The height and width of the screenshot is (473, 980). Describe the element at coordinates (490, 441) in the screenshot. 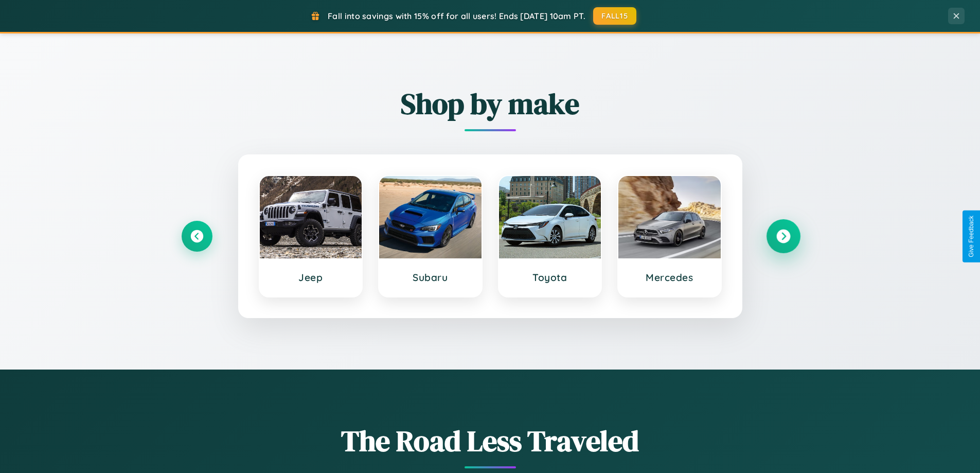

I see `h1: The Road Less Traveled` at that location.